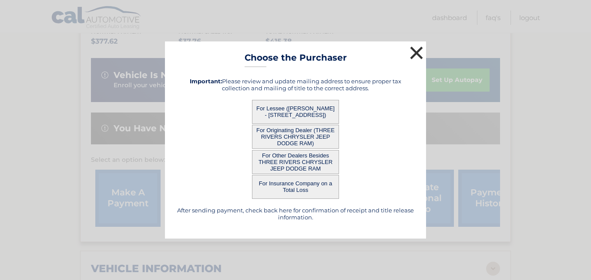 The height and width of the screenshot is (280, 591). What do you see at coordinates (296, 186) in the screenshot?
I see `button: For Insurance Company on a Total Loss` at bounding box center [296, 186].